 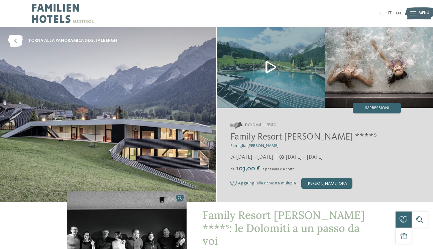 What do you see at coordinates (279, 169) in the screenshot?
I see `span: a persona e a notte` at bounding box center [279, 169].